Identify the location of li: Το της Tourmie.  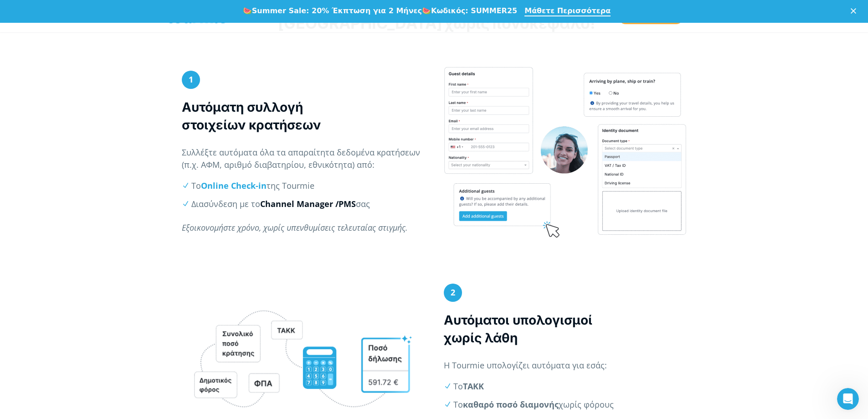
(308, 185).